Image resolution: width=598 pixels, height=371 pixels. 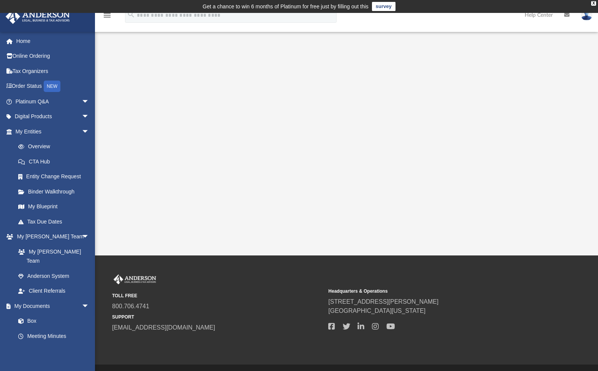 What do you see at coordinates (55, 177) in the screenshot?
I see `a: Entity Change Request` at bounding box center [55, 177].